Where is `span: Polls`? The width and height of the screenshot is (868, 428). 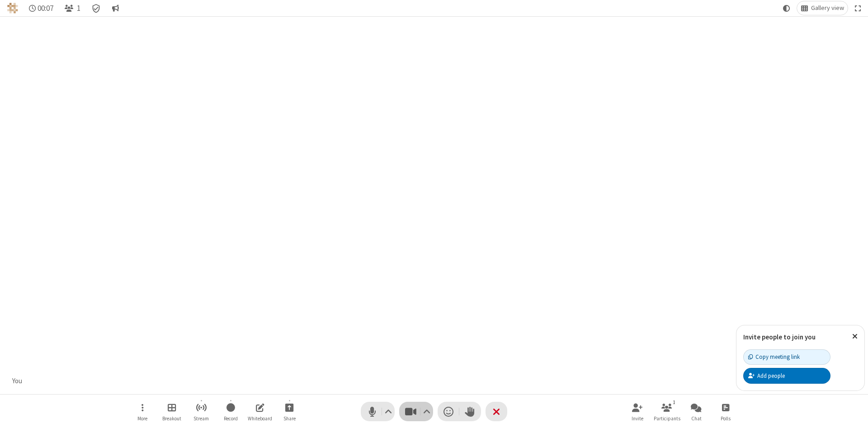
span: Polls is located at coordinates (726, 418).